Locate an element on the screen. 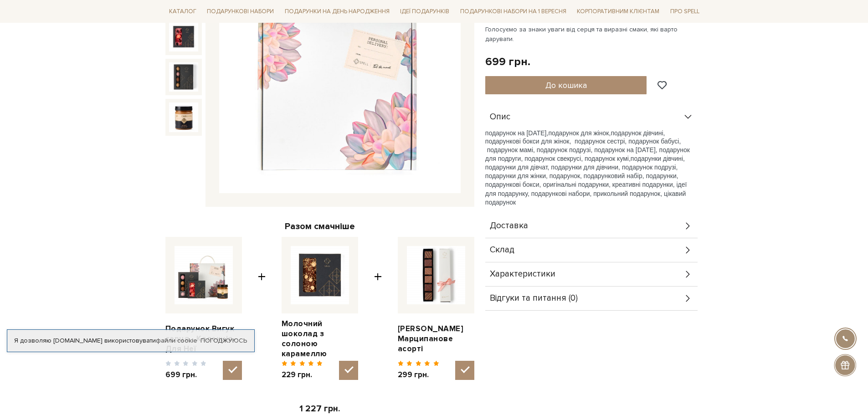 The width and height of the screenshot is (868, 415). p: Голосуємо за знаки уваги від серця та виразні смаки, які варто дарувати. is located at coordinates (592, 34).